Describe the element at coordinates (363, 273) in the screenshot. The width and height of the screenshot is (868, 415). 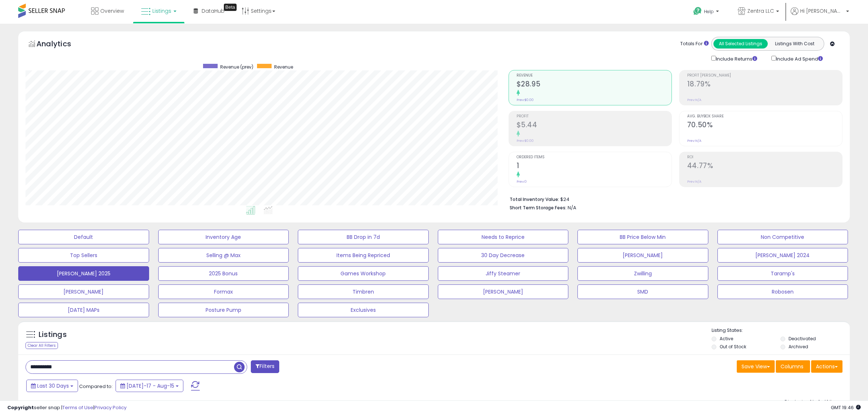
I see `button: Games Workshop` at that location.